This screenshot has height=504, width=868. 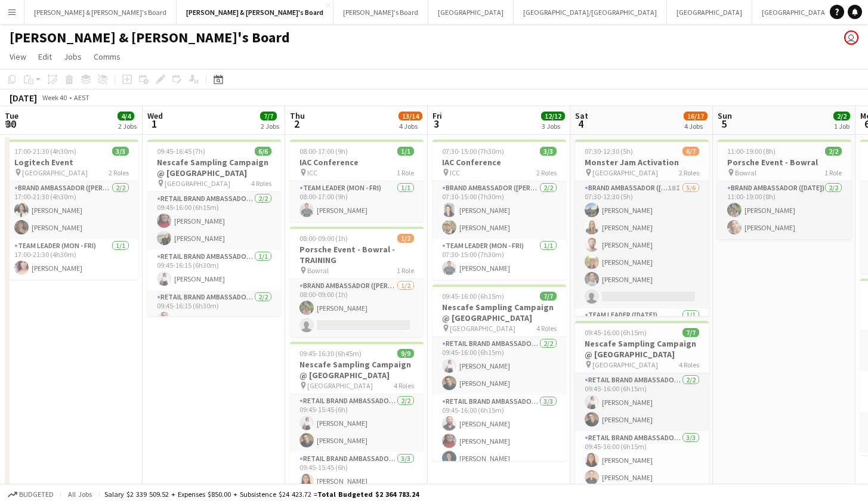 What do you see at coordinates (553, 126) in the screenshot?
I see `div: 3 Jobs` at bounding box center [553, 126].